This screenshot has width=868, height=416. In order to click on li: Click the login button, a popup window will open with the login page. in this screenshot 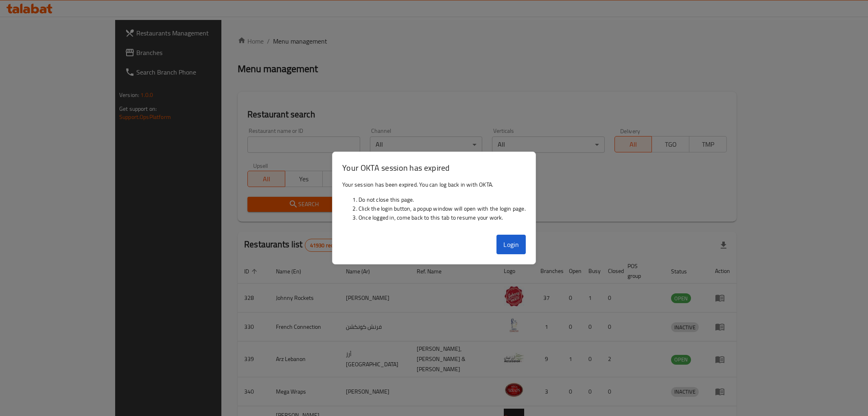, I will do `click(442, 208)`.